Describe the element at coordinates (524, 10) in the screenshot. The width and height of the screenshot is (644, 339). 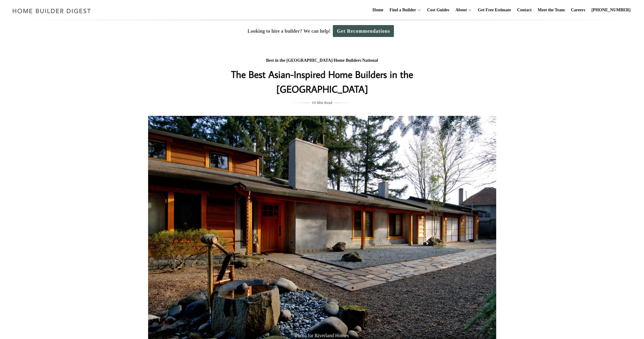
I see `a: Contact` at that location.